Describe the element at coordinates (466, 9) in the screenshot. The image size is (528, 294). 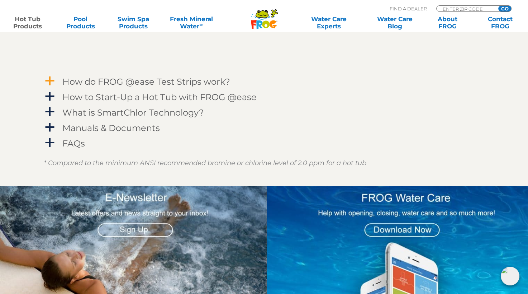
I see `input: Zip Code Form` at that location.